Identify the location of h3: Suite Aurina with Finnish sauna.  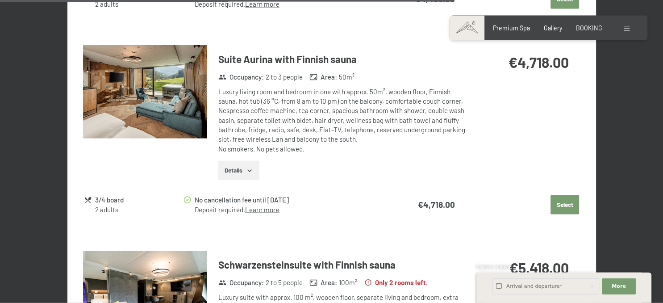
(343, 59).